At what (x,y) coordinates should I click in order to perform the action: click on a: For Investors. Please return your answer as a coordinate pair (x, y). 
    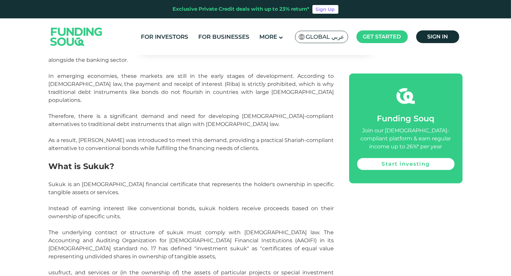
    Looking at the image, I should click on (165, 37).